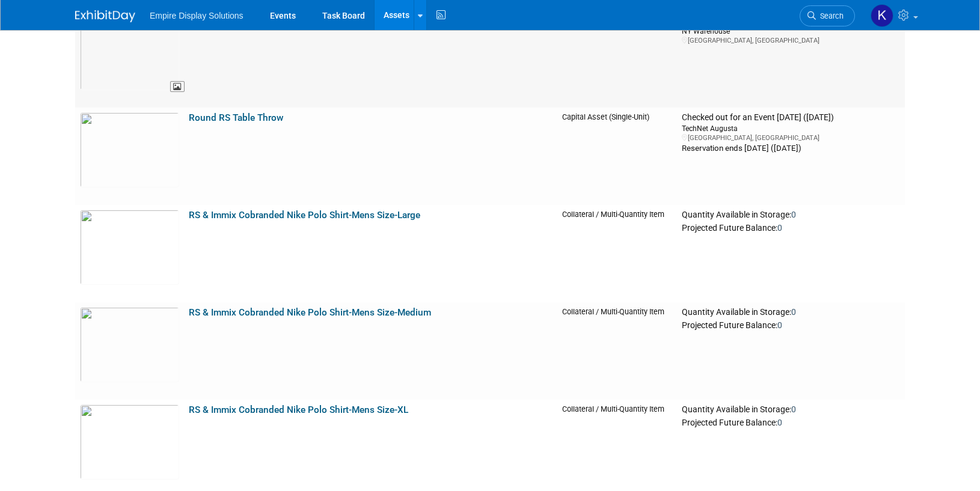 The width and height of the screenshot is (980, 491). What do you see at coordinates (298, 410) in the screenshot?
I see `a: RS & Immix Cobranded Nike Polo Shirt-Mens Size-XL` at bounding box center [298, 410].